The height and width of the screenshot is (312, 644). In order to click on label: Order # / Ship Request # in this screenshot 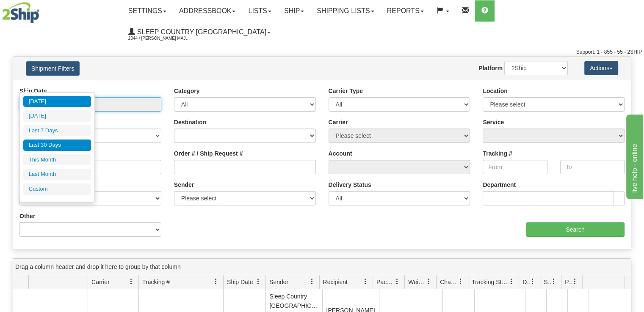, I will do `click(209, 154)`.